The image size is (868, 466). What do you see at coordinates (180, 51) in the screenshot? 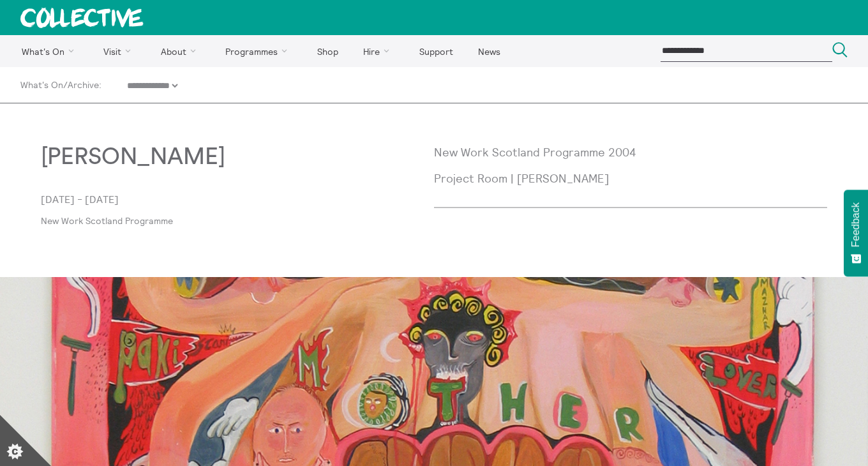
I see `a: About` at bounding box center [180, 51].